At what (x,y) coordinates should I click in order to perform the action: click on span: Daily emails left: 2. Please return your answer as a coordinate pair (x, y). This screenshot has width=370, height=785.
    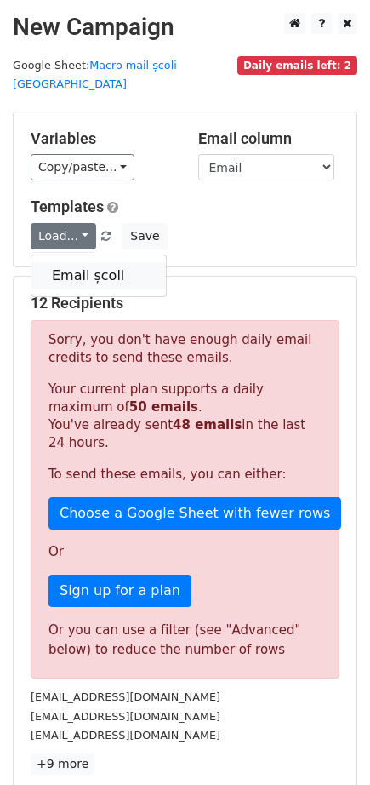
    Looking at the image, I should click on (297, 66).